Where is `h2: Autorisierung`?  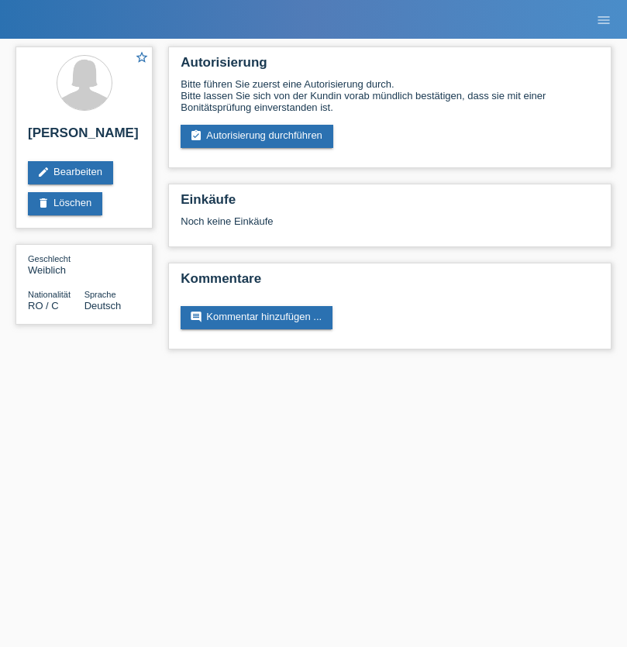
h2: Autorisierung is located at coordinates (390, 67).